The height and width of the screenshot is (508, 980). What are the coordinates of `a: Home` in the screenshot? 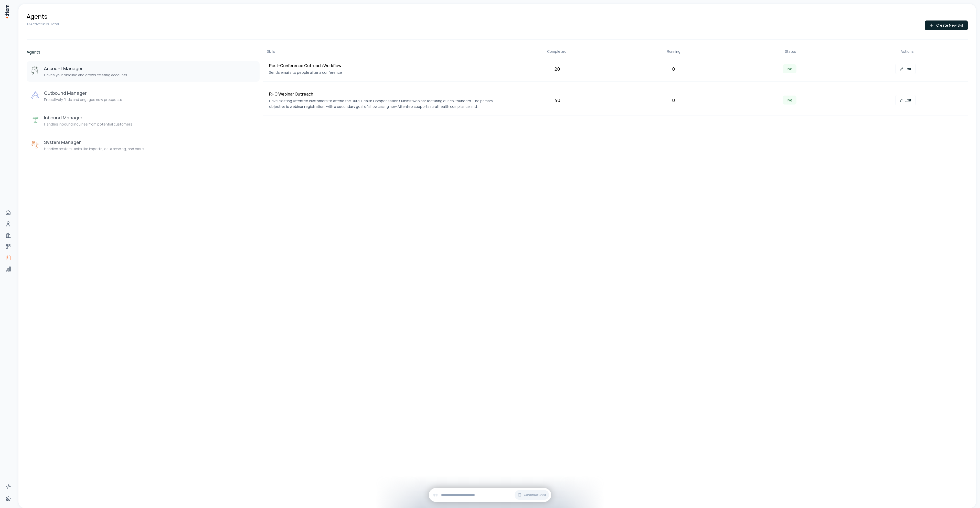 It's located at (9, 212).